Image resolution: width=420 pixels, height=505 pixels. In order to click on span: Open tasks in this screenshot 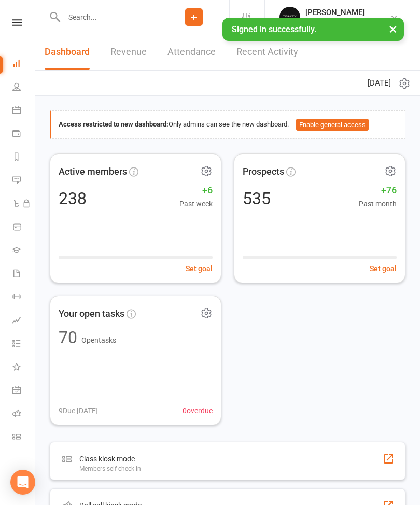, I will do `click(98, 340)`.